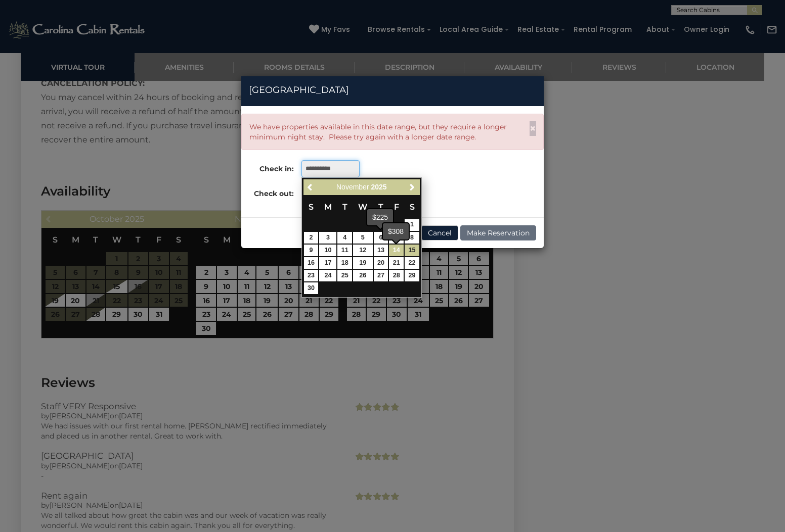 The image size is (785, 532). Describe the element at coordinates (311, 251) in the screenshot. I see `a: 9` at that location.